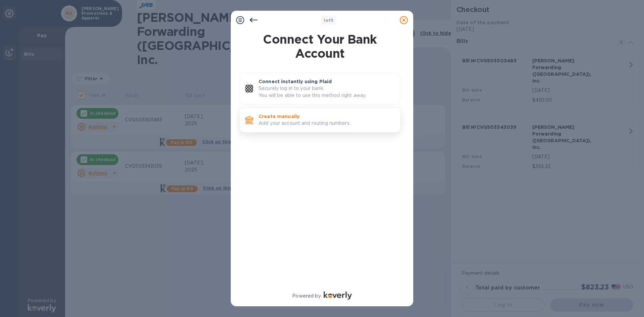 This screenshot has height=317, width=644. What do you see at coordinates (306, 296) in the screenshot?
I see `p: Powered by` at bounding box center [306, 296].